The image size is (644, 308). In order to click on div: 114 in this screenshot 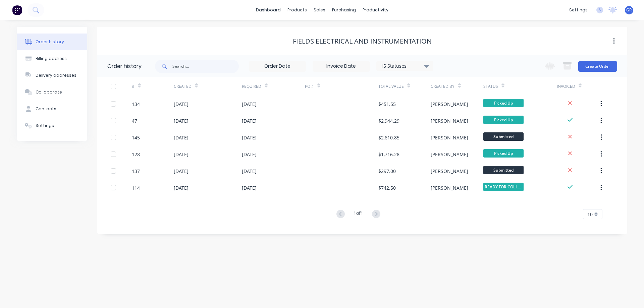, I will do `click(136, 187)`.